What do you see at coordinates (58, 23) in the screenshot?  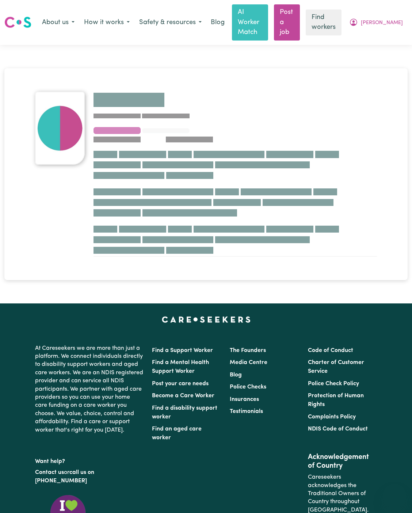 I see `button: About us` at bounding box center [58, 23].